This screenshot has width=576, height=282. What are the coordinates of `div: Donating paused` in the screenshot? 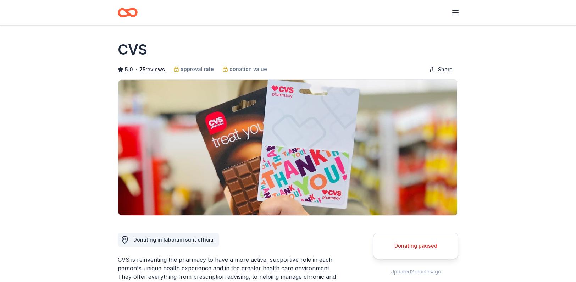 It's located at (415, 246).